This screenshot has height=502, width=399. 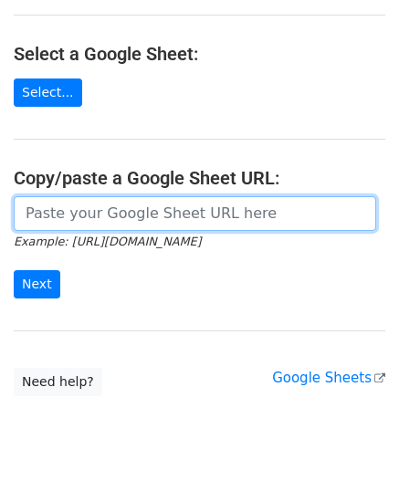 What do you see at coordinates (58, 382) in the screenshot?
I see `a: Need help?` at bounding box center [58, 382].